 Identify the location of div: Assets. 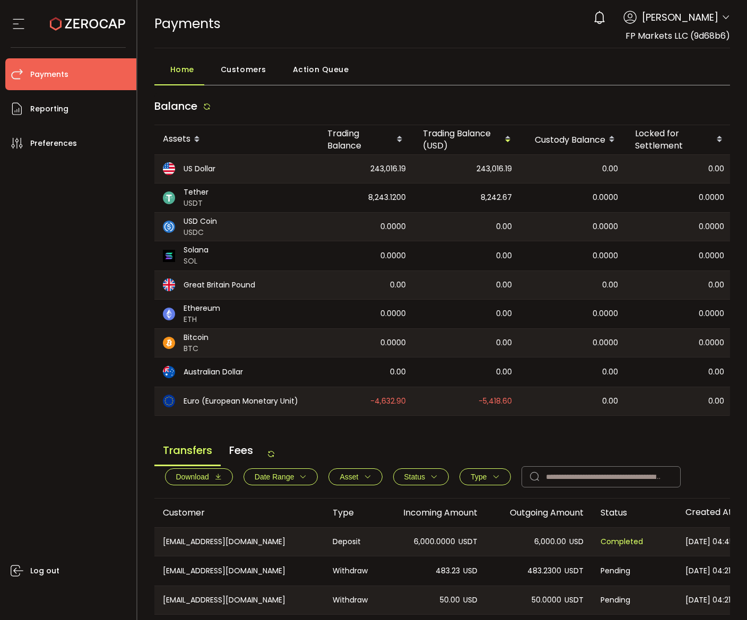
(237, 139).